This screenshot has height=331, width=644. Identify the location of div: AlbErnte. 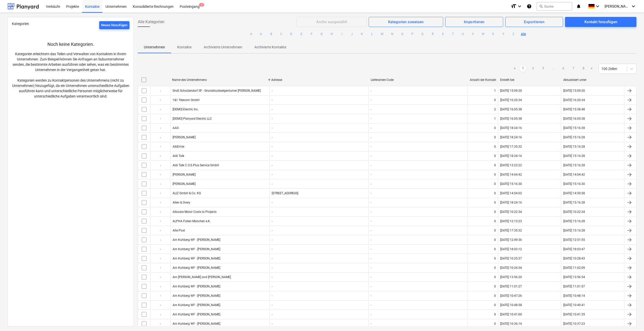
(178, 146).